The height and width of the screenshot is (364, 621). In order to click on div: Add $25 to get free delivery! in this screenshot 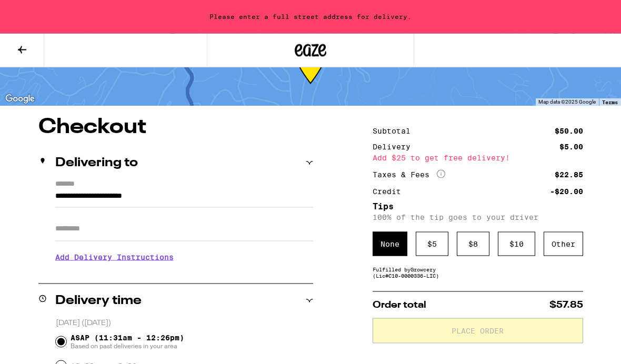, I will do `click(478, 158)`.